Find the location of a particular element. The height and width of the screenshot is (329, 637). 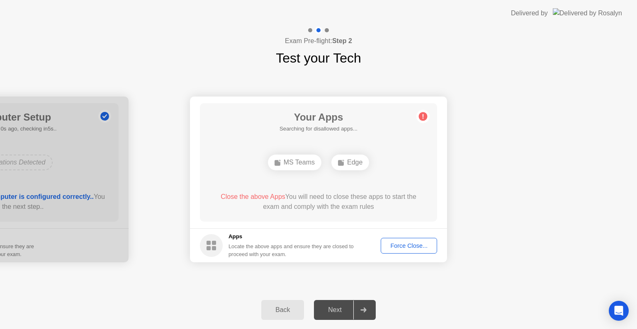

div: Delivered by is located at coordinates (529, 13).